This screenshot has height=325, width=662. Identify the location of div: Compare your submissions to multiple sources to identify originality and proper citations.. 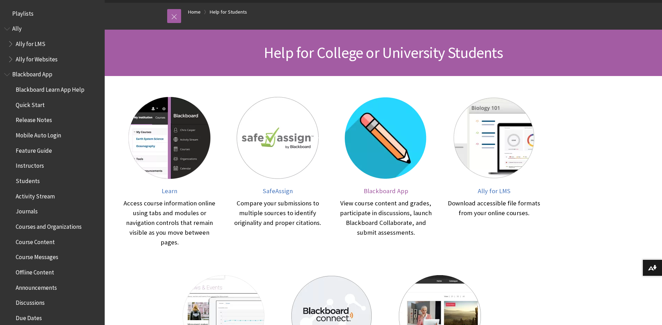
(278, 213).